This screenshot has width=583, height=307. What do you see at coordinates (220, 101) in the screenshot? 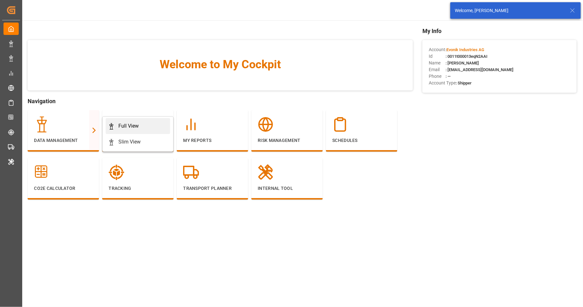
I see `span: Navigation` at bounding box center [220, 101].